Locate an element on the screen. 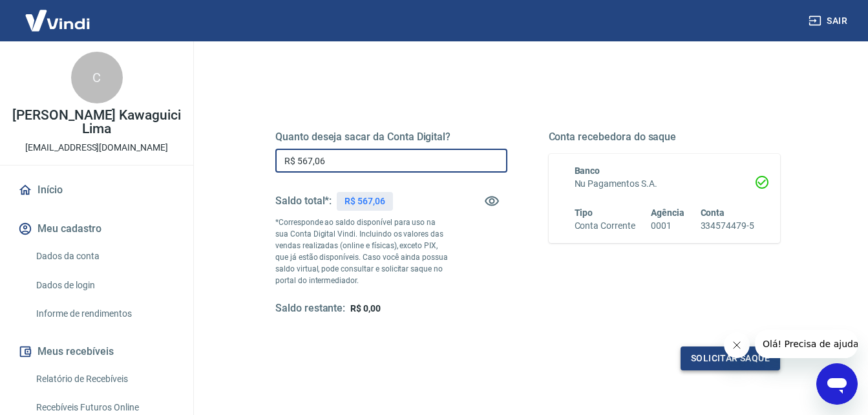  button: Solicitar saque is located at coordinates (730, 358).